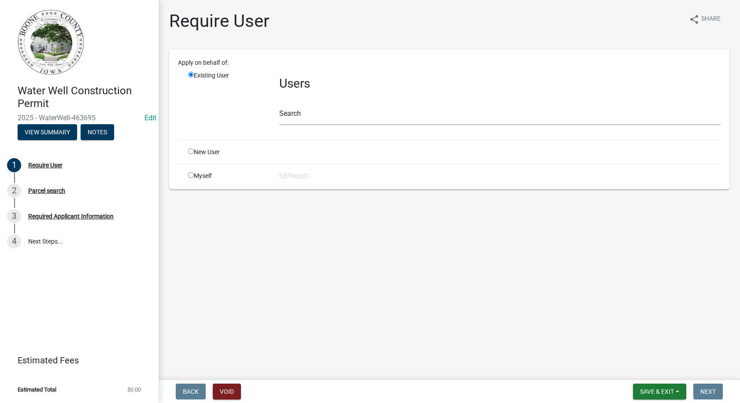 The width and height of the screenshot is (740, 403). Describe the element at coordinates (47, 133) in the screenshot. I see `wm-modal-confirm: Summary` at that location.